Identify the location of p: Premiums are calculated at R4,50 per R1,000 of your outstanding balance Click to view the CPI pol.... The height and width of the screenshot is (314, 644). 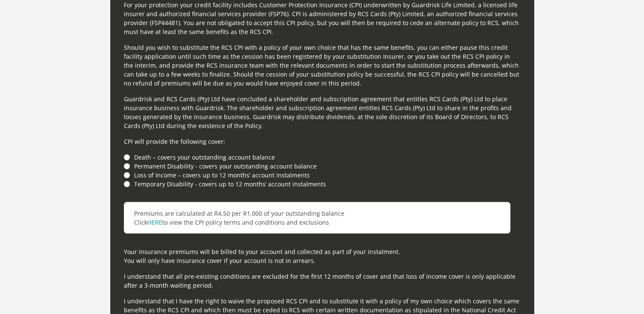
(317, 218).